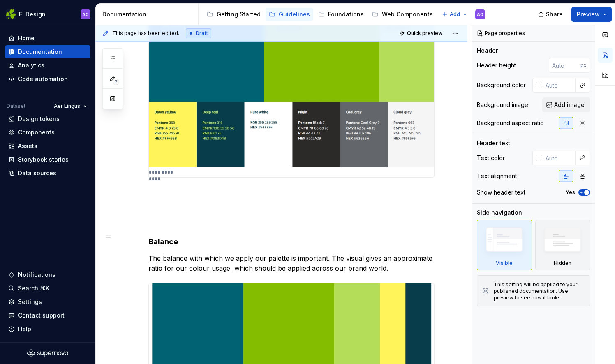 The width and height of the screenshot is (615, 364). I want to click on a: Guidelines, so click(290, 14).